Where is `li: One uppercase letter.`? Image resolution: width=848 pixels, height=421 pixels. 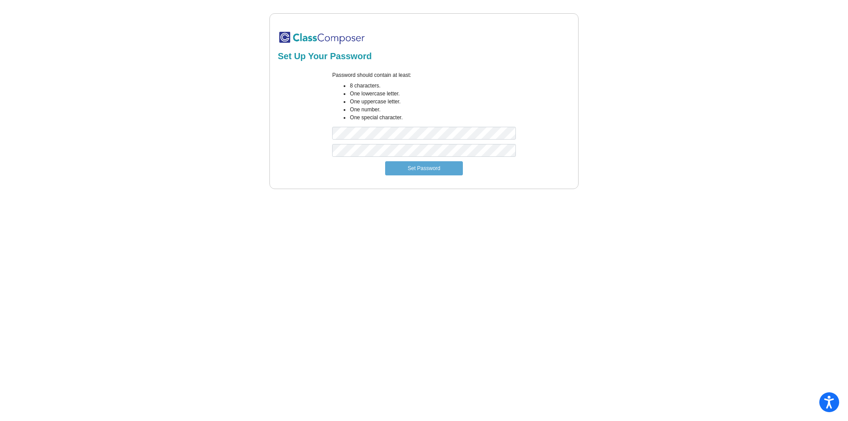
li: One uppercase letter. is located at coordinates (433, 102).